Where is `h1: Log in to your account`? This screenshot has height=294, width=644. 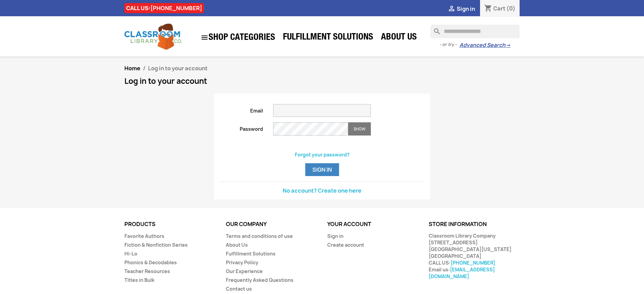
h1: Log in to your account is located at coordinates (322, 81).